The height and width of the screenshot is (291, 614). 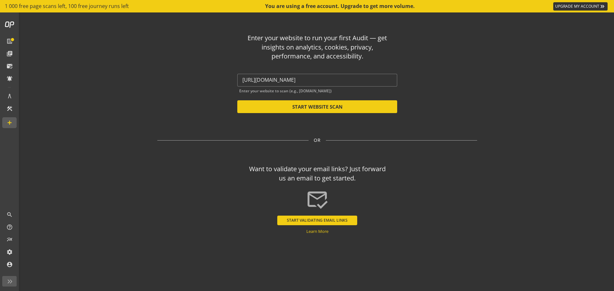 I want to click on mat-icon: construction, so click(x=10, y=109).